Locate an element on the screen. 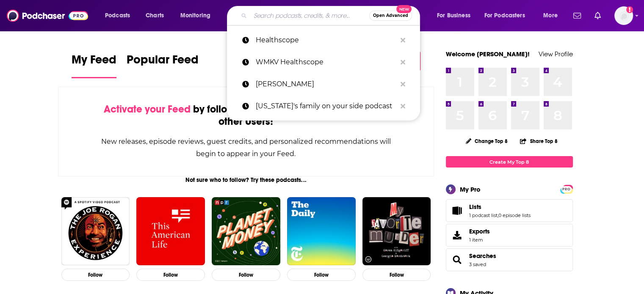  div: Not sure who to follow? Try these podcasts... is located at coordinates (246, 180).